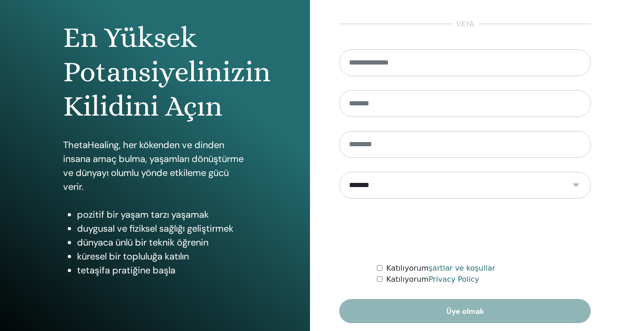 The image size is (620, 331). I want to click on li: pozitif bir yaşam tarzı yaşamak, so click(161, 214).